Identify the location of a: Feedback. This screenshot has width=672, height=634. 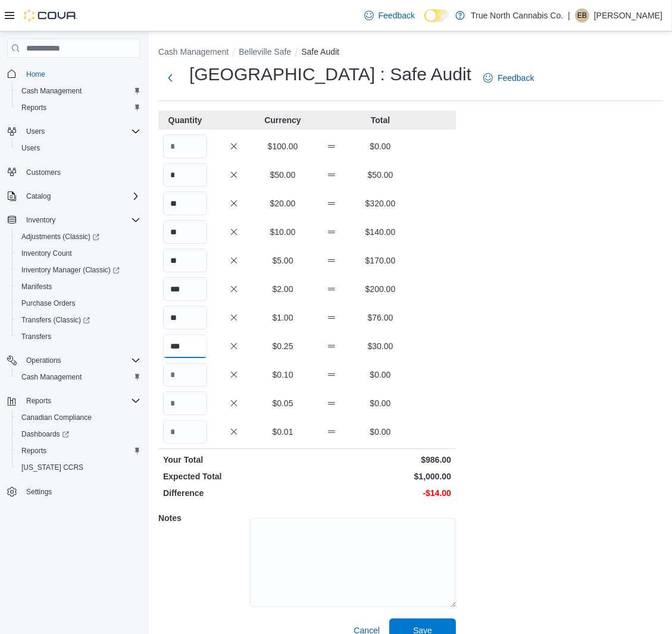
(389, 15).